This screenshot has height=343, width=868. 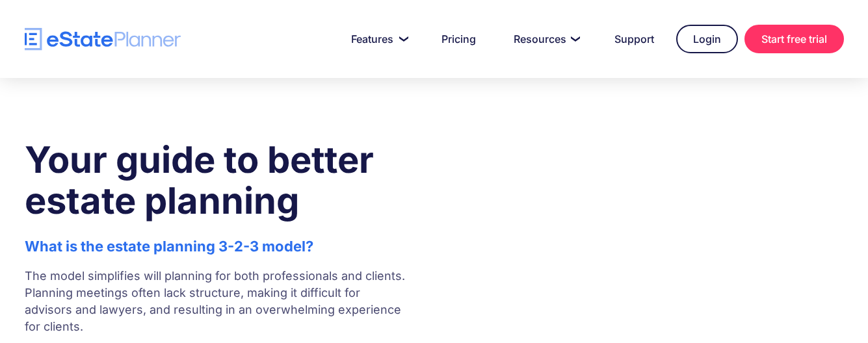 What do you see at coordinates (706, 39) in the screenshot?
I see `a: Login` at bounding box center [706, 39].